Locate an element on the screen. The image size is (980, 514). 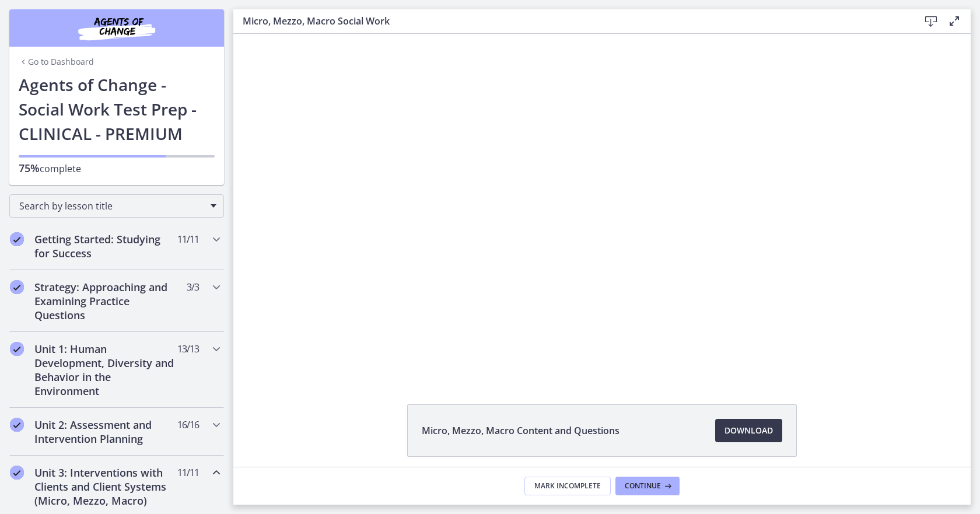
button: Continue is located at coordinates (648, 486).